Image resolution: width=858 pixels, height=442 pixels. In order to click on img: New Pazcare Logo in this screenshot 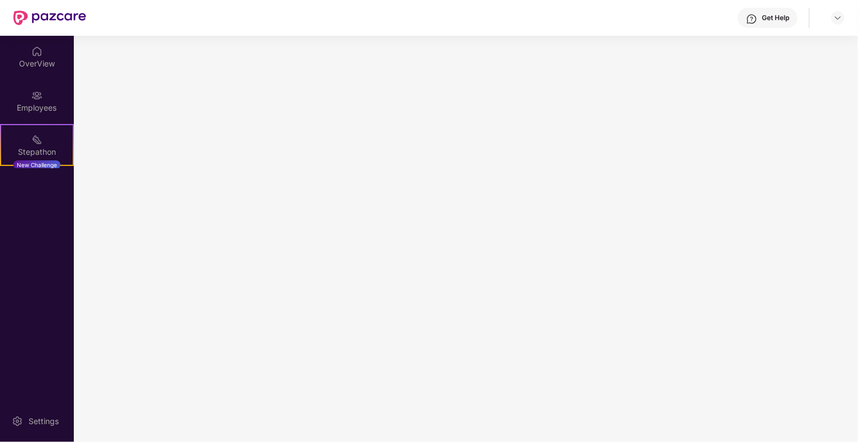, I will do `click(50, 18)`.